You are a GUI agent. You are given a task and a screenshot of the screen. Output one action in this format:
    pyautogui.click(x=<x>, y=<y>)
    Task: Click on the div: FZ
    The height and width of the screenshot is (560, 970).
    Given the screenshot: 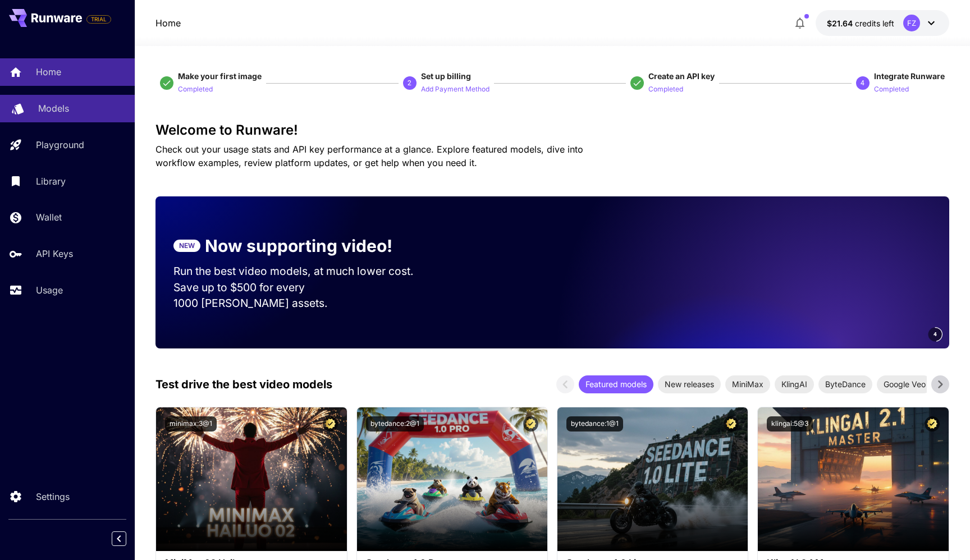 What is the action you would take?
    pyautogui.click(x=911, y=23)
    